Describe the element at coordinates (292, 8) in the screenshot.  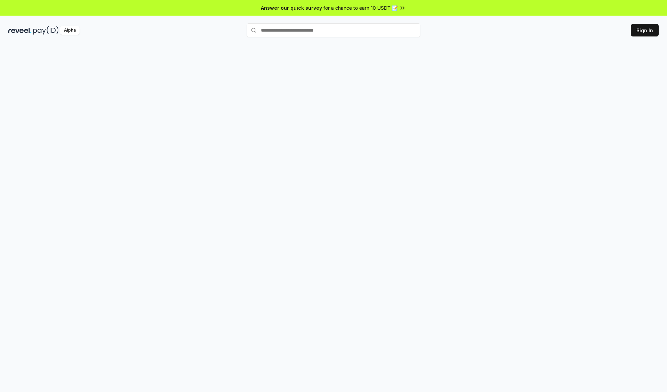
I see `span: Answer our quick survey` at that location.